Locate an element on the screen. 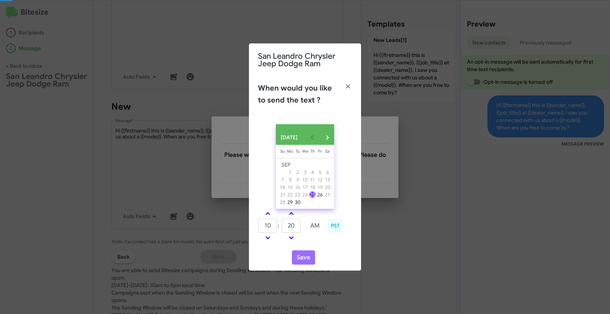 The height and width of the screenshot is (314, 610). button: September 11, 2025 is located at coordinates (313, 180).